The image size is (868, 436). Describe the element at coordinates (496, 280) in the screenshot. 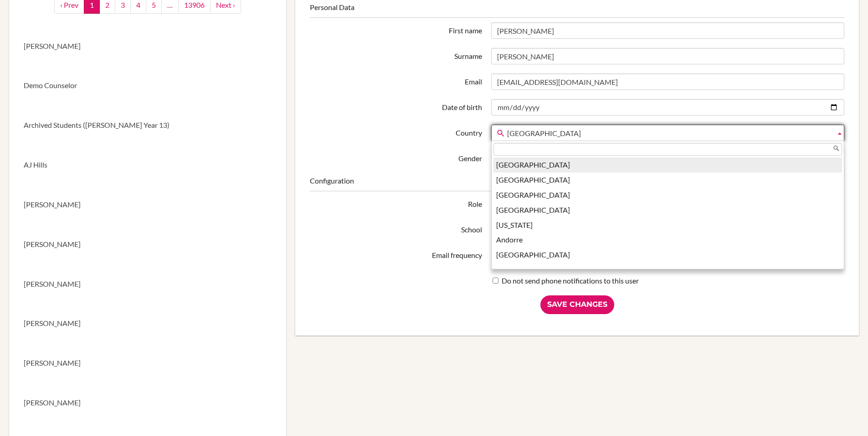

I see `input: Do not send phone notifications to this user` at that location.